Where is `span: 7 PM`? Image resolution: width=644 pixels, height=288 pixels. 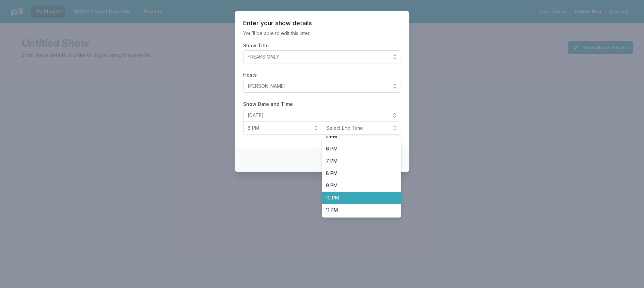 span: 7 PM is located at coordinates (357, 161).